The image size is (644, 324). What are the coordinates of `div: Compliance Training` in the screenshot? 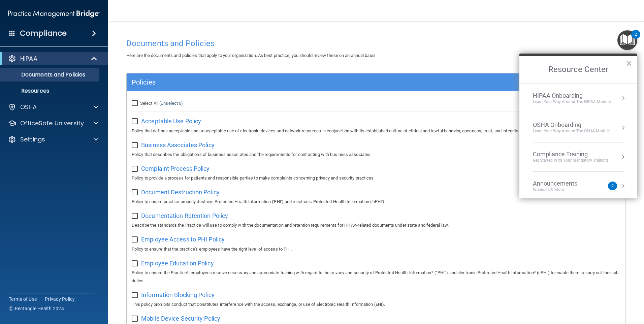 It's located at (570, 154).